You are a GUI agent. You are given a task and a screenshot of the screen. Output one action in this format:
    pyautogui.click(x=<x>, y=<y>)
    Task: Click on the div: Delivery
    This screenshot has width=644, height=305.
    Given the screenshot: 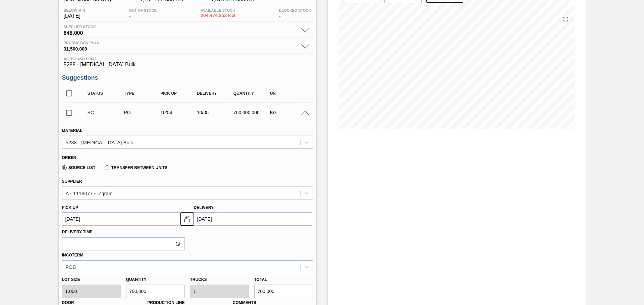 What is the action you would take?
    pyautogui.click(x=215, y=93)
    